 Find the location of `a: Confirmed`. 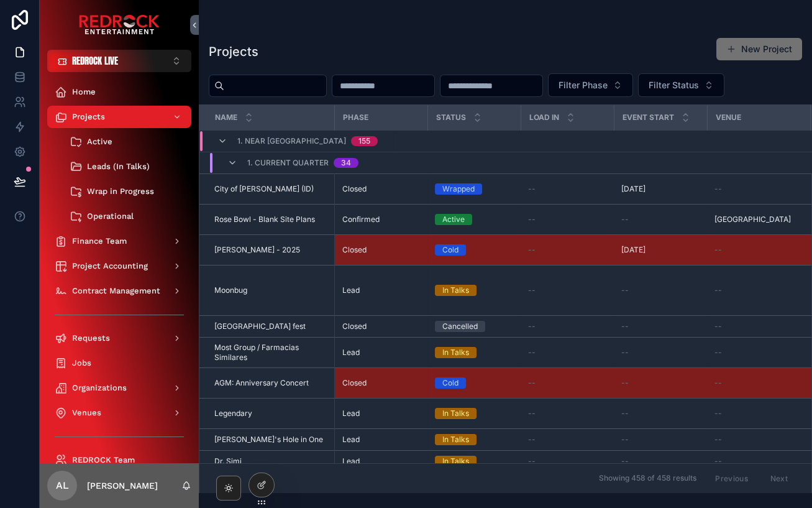

a: Confirmed is located at coordinates (381, 220).